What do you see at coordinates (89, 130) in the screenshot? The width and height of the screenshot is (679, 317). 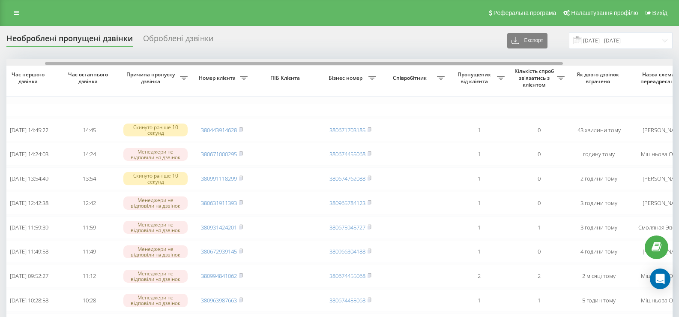 I see `td: 14:45` at bounding box center [89, 130].